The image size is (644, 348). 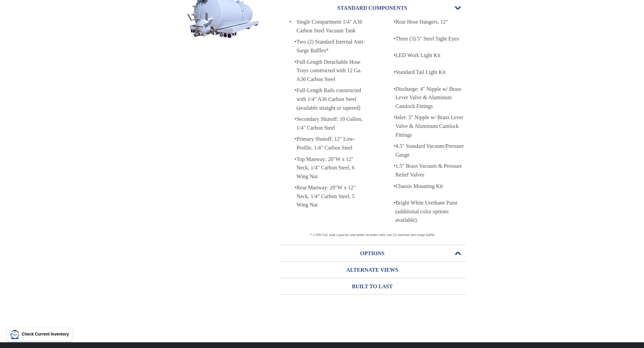 What do you see at coordinates (332, 197) in the screenshot?
I see `div: Rear Manway: 20"W x 12" Neck, 1/4" Carbon Steel, 5 Wing Nut` at bounding box center [332, 197].